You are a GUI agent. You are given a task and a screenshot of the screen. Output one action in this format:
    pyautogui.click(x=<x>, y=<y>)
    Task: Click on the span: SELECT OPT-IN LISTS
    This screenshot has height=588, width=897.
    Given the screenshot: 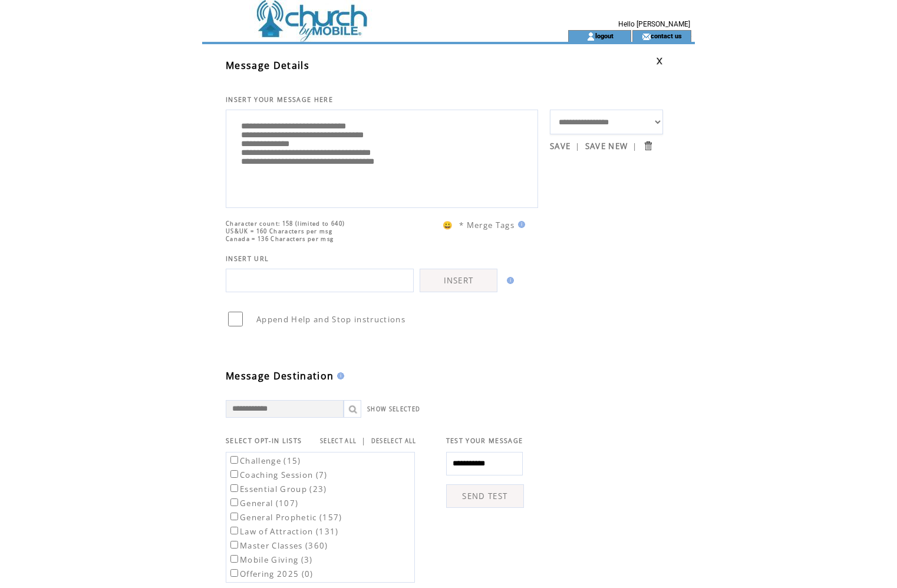 What is the action you would take?
    pyautogui.click(x=263, y=441)
    